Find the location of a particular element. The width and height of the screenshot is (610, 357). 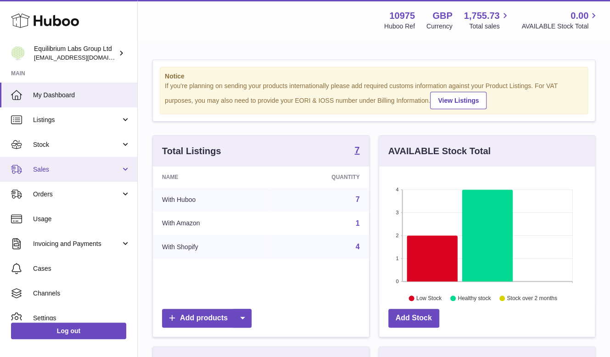

a: Log out is located at coordinates (68, 331).